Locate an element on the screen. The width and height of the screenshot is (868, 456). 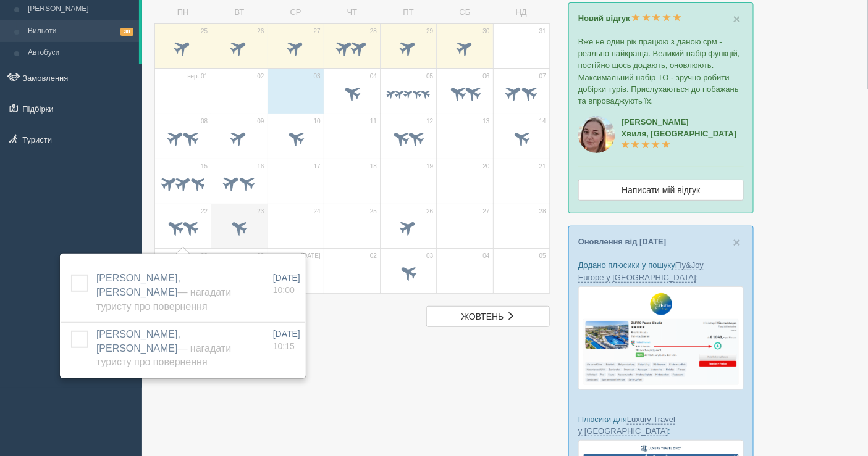
a: Автобуси is located at coordinates (80, 53).